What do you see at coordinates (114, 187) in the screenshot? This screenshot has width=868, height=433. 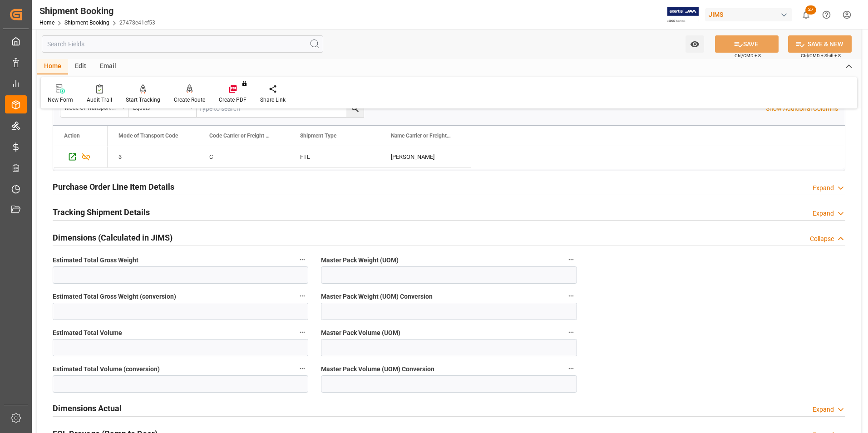 I see `h2: Purchase Order Line Item Details` at bounding box center [114, 187].